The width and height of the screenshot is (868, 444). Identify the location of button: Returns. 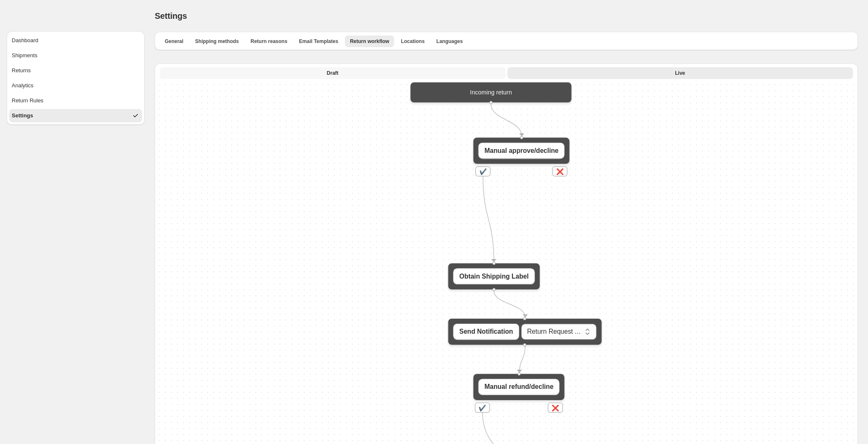
(76, 70).